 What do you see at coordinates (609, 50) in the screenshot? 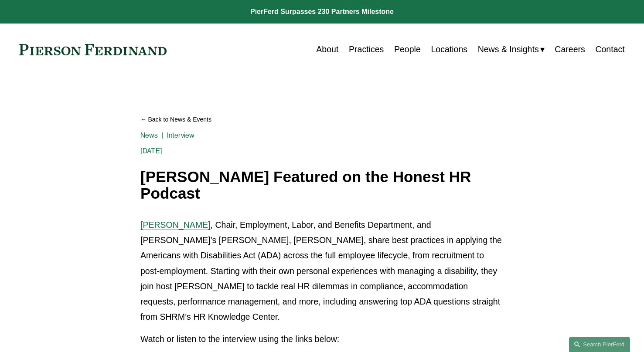
I see `a: Contact` at bounding box center [609, 50].